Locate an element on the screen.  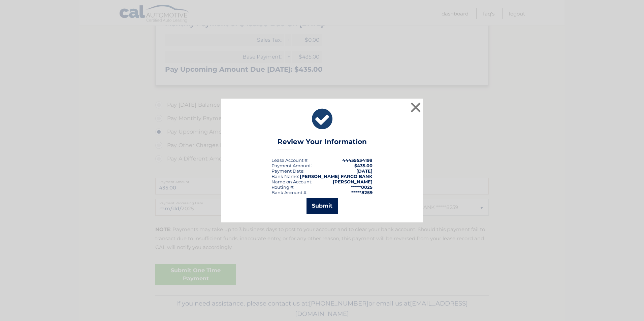
div: Bank Account #: is located at coordinates (289, 193).